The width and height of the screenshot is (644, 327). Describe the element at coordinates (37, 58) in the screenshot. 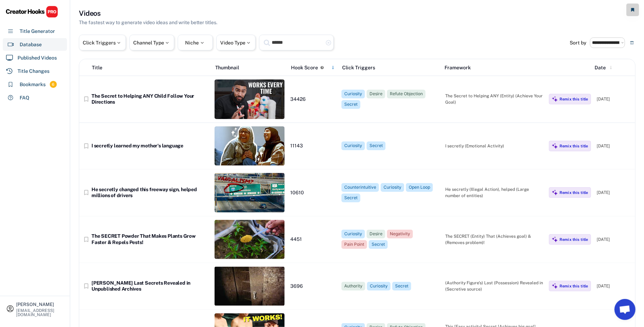

I see `div: Published Videos` at that location.